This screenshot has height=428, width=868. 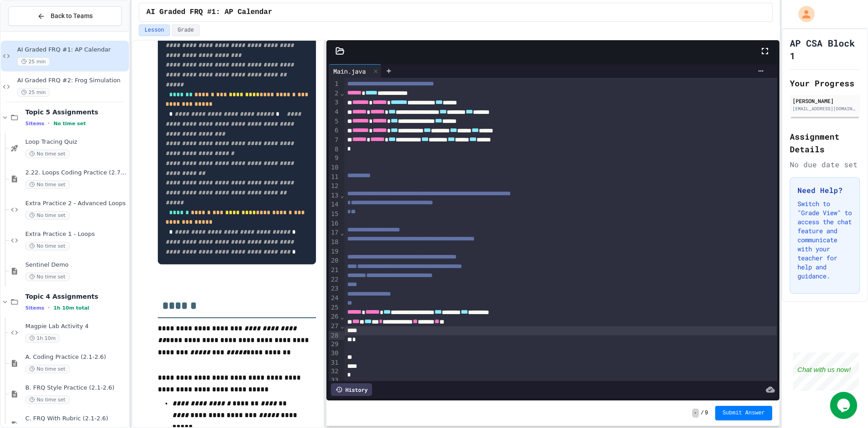 I want to click on button: Submit Answer, so click(x=744, y=413).